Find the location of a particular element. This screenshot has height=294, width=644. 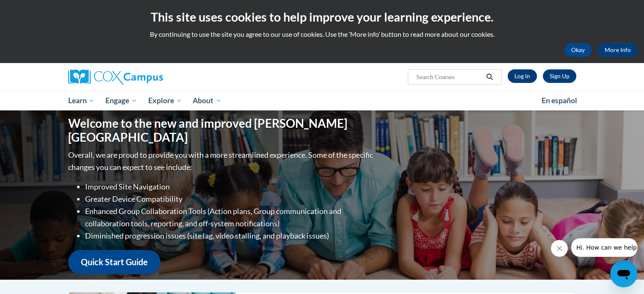

li: Enhanced Group Collaboration Tools (Action plans, Group communication and collaboration tools, re... is located at coordinates (230, 218).